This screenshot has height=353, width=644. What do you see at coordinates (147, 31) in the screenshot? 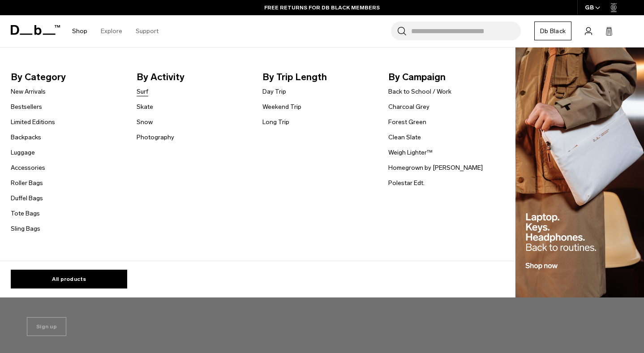
I see `a: Support` at bounding box center [147, 31].